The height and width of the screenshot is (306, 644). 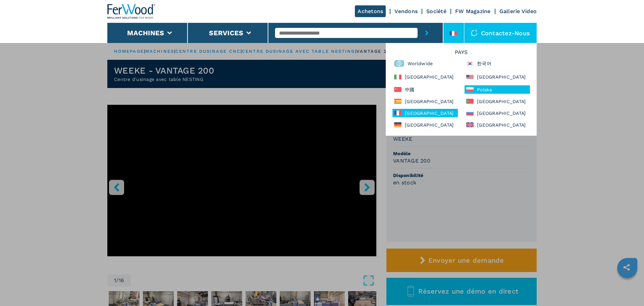 What do you see at coordinates (226, 33) in the screenshot?
I see `button: Services` at bounding box center [226, 33].